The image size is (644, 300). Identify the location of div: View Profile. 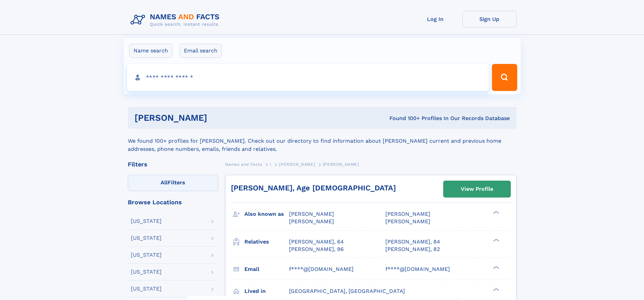
(477, 189).